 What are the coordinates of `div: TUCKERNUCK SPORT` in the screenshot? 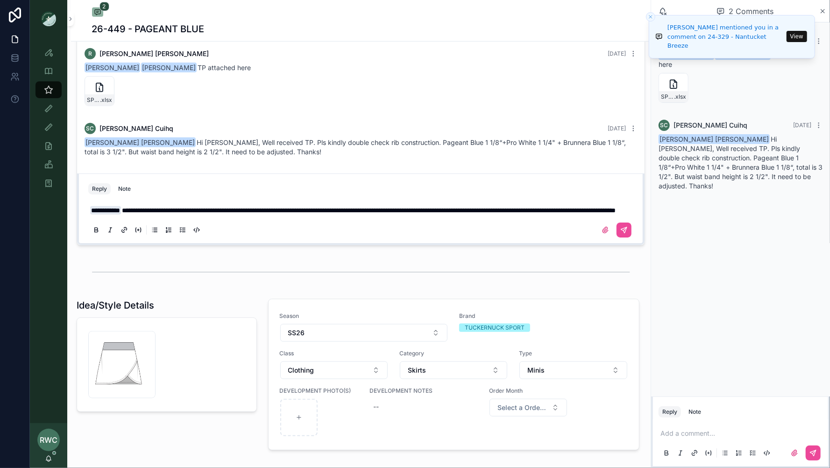 It's located at (495, 327).